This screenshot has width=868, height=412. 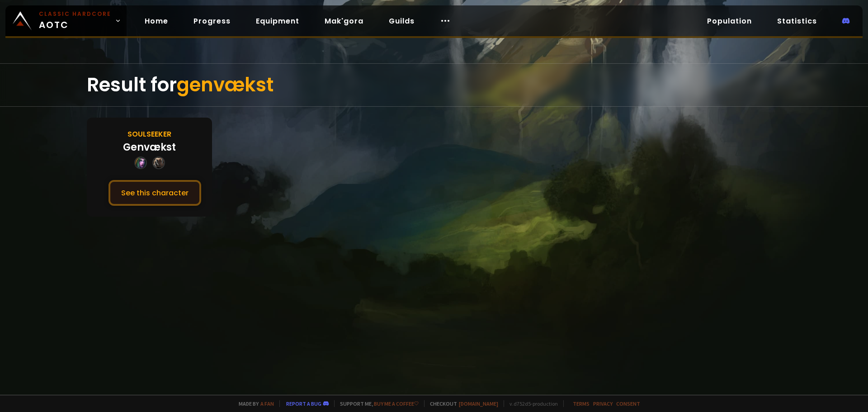 I want to click on a: Population, so click(x=729, y=21).